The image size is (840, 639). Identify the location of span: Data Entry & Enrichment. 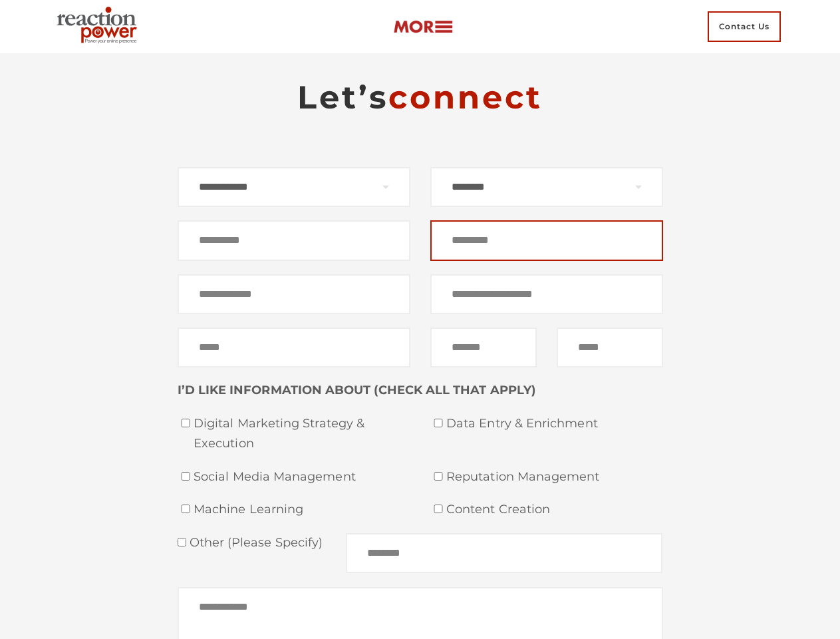
(554, 424).